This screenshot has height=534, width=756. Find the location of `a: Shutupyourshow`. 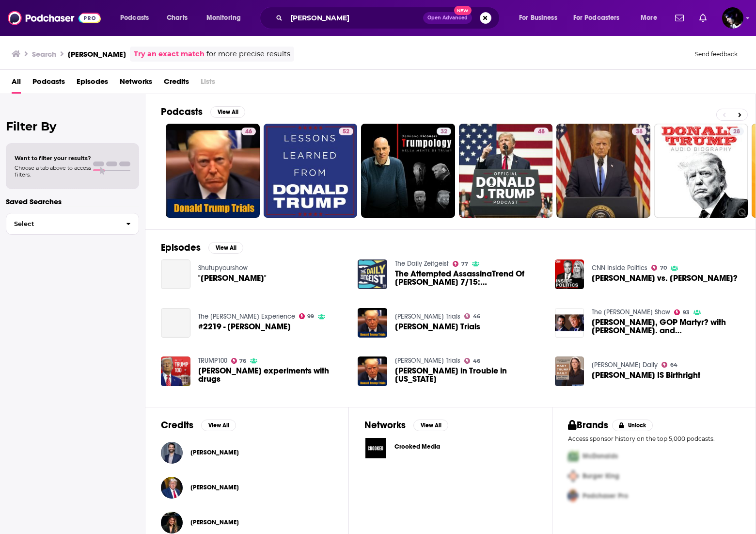

a: Shutupyourshow is located at coordinates (223, 267).